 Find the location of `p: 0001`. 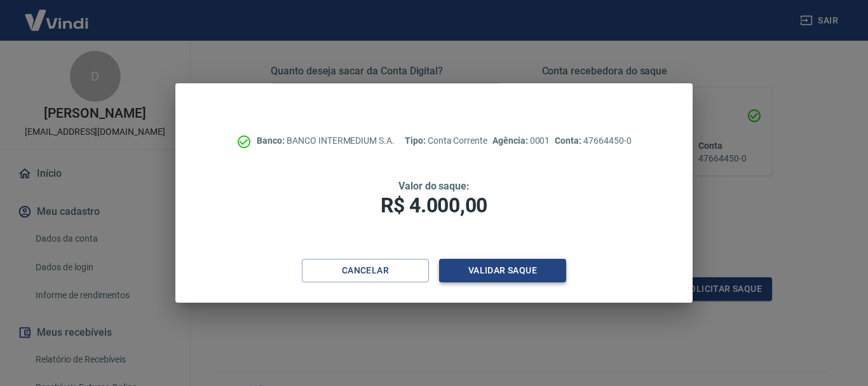

p: 0001 is located at coordinates (521, 141).